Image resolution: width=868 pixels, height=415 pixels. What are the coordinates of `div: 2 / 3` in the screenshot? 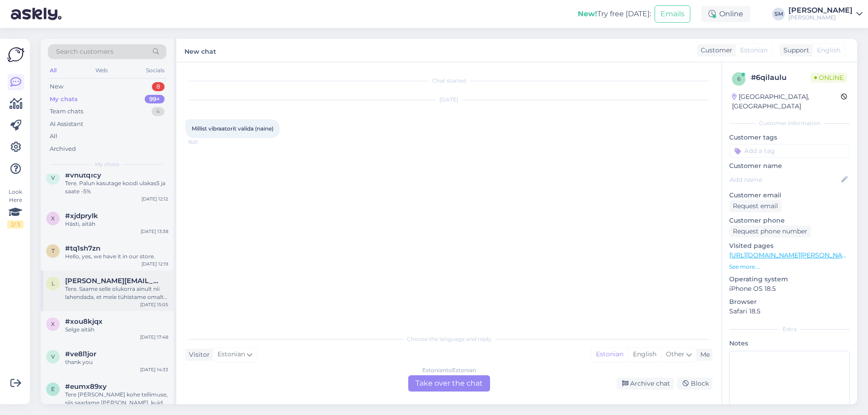 It's located at (15, 225).